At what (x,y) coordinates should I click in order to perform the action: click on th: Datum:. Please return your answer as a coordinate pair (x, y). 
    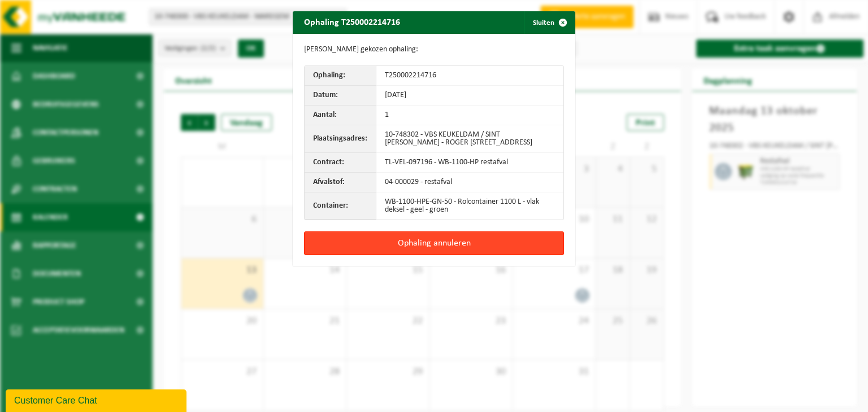
    Looking at the image, I should click on (340, 95).